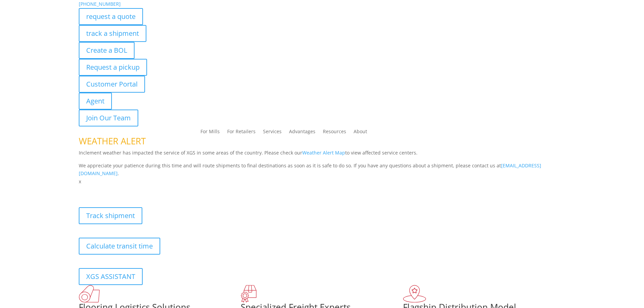 This screenshot has height=308, width=644. I want to click on a: track a shipment, so click(112, 34).